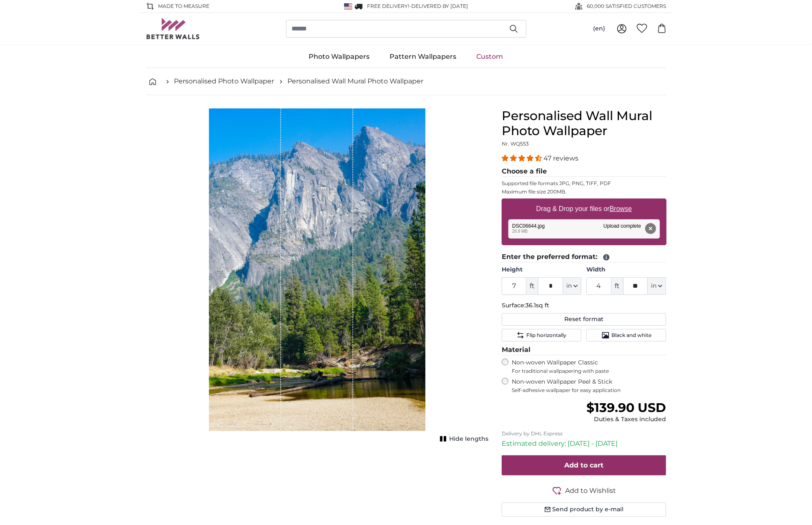  I want to click on span: FREE delivery!, so click(388, 6).